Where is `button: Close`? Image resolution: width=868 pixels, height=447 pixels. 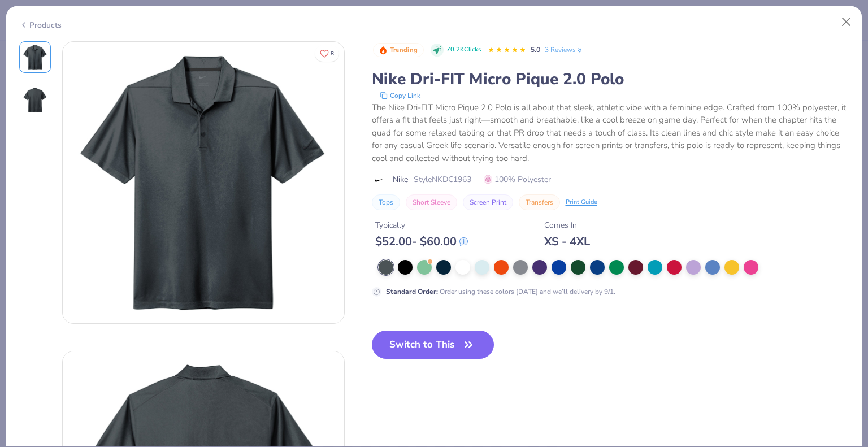
button: Close is located at coordinates (847, 22).